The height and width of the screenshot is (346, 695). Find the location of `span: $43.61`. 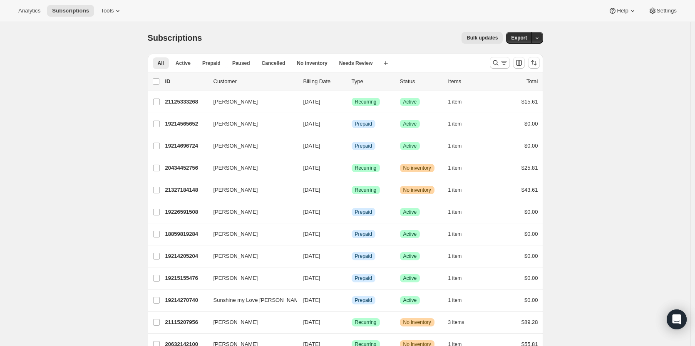

span: $43.61 is located at coordinates (529, 190).